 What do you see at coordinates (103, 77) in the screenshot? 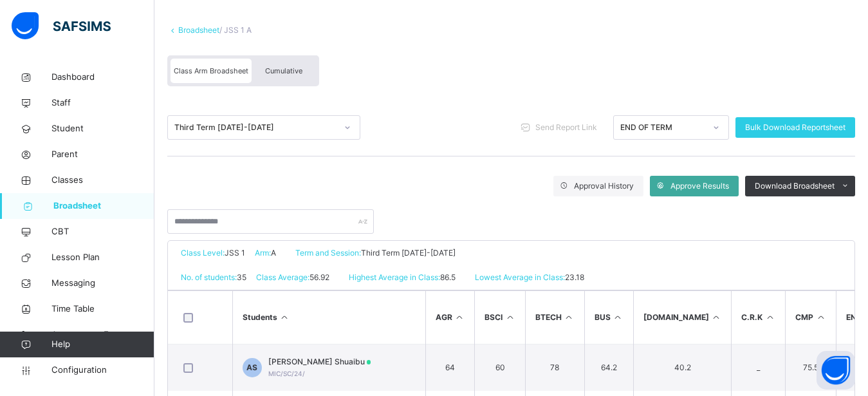
I see `span: Dashboard` at bounding box center [103, 77].